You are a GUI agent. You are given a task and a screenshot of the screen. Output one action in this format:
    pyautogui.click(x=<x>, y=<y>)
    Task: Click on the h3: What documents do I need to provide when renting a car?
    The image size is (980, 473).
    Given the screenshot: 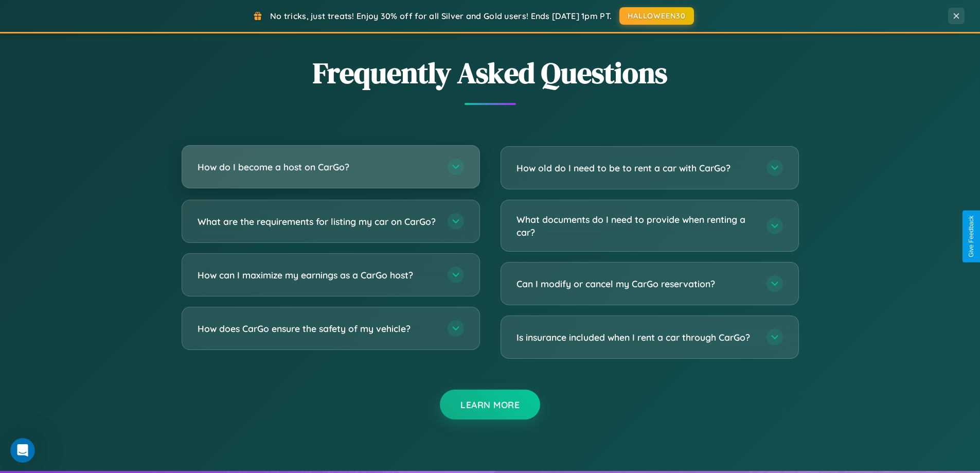 What is the action you would take?
    pyautogui.click(x=637, y=226)
    